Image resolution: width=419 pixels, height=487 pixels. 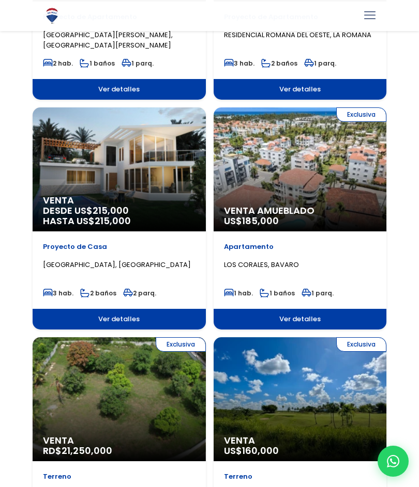 I want to click on img: Logo de REMAX, so click(x=52, y=16).